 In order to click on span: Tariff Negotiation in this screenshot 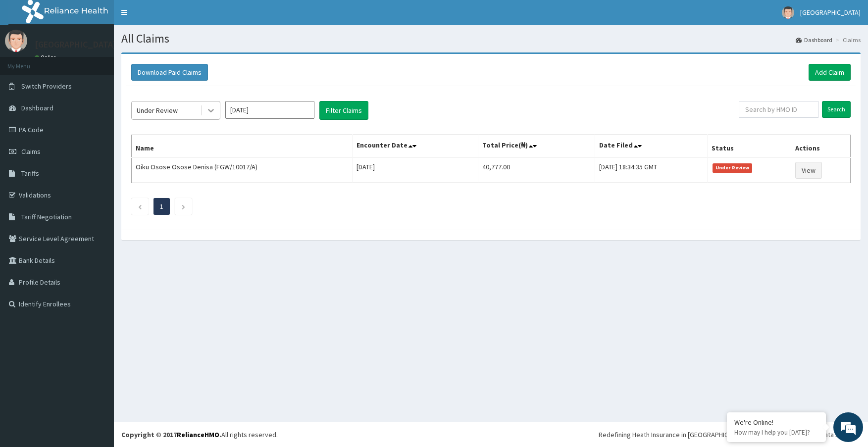, I will do `click(47, 217)`.